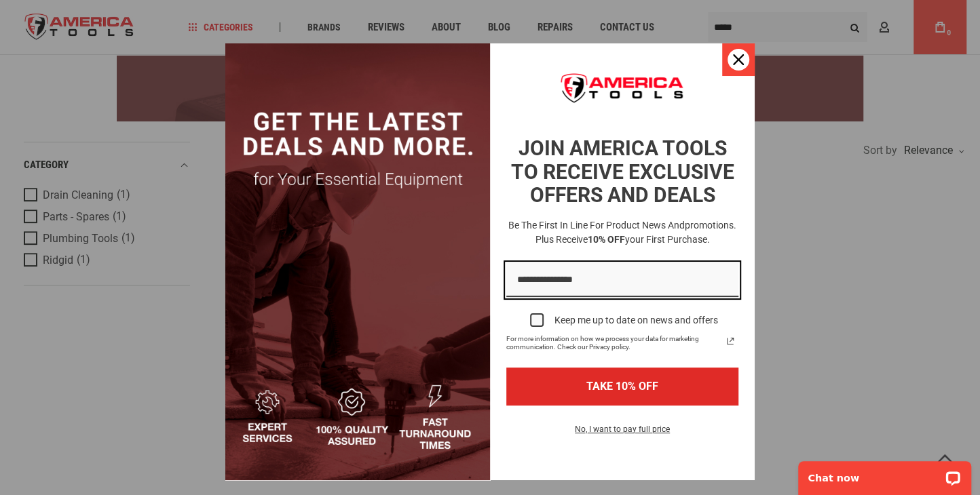  What do you see at coordinates (622, 172) in the screenshot?
I see `strong: JOIN AMERICA TOOLS TO RECEIVE EXCLUSIVE OFFERS AND DEALS` at bounding box center [622, 172].